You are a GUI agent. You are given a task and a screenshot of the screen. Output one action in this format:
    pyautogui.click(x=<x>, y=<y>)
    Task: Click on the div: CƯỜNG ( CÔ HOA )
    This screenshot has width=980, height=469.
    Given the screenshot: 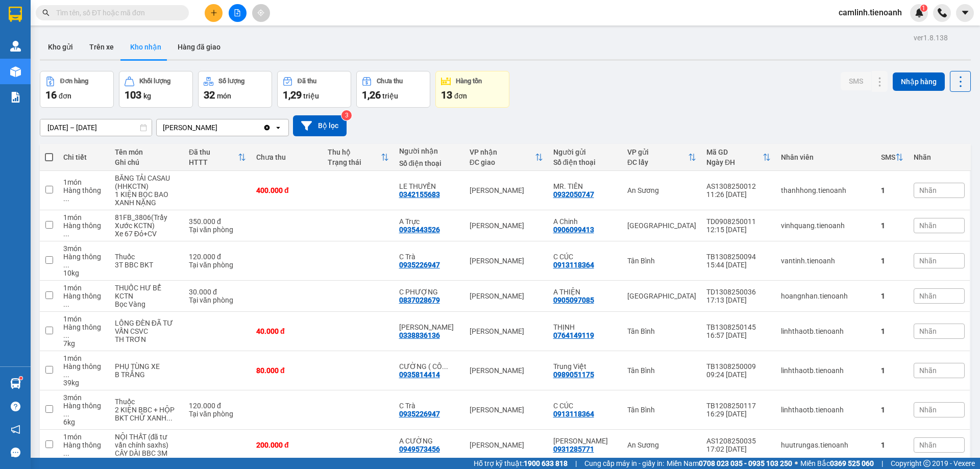 What is the action you would take?
    pyautogui.click(x=429, y=367)
    